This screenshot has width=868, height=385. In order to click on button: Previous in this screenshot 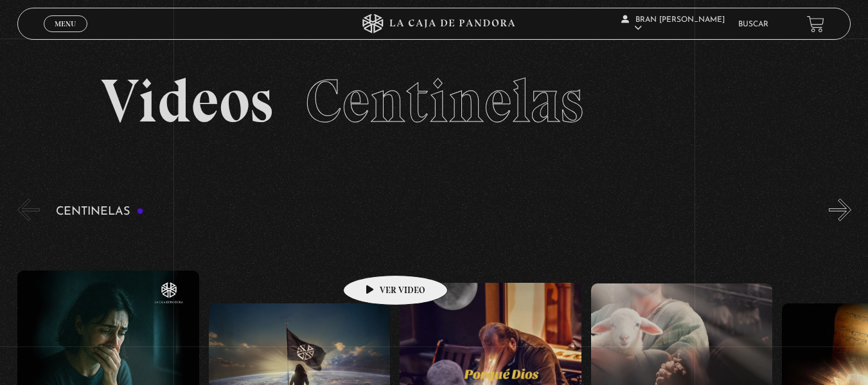, I will do `click(28, 209)`.